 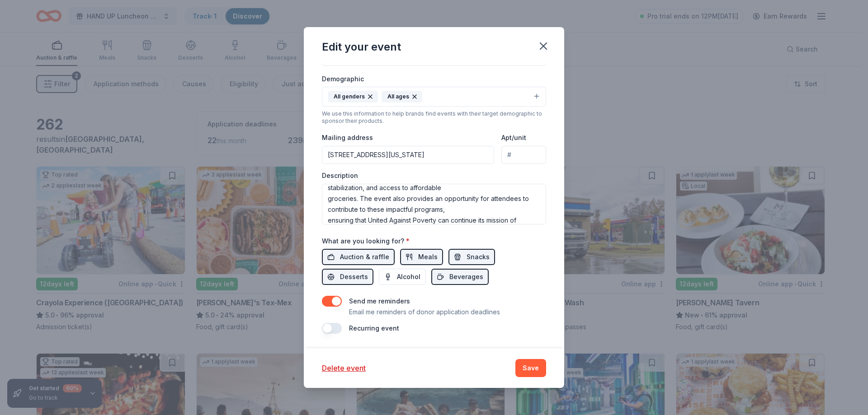 I want to click on label: Demographic, so click(x=343, y=79).